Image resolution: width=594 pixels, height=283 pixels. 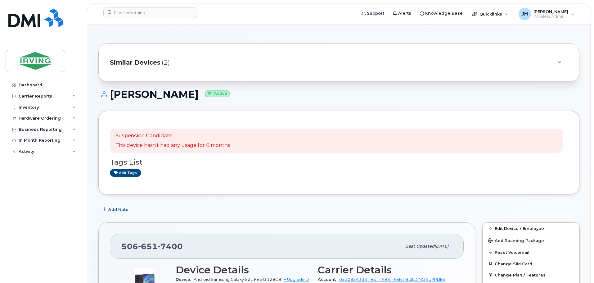 I want to click on h3: Tags List, so click(x=339, y=162).